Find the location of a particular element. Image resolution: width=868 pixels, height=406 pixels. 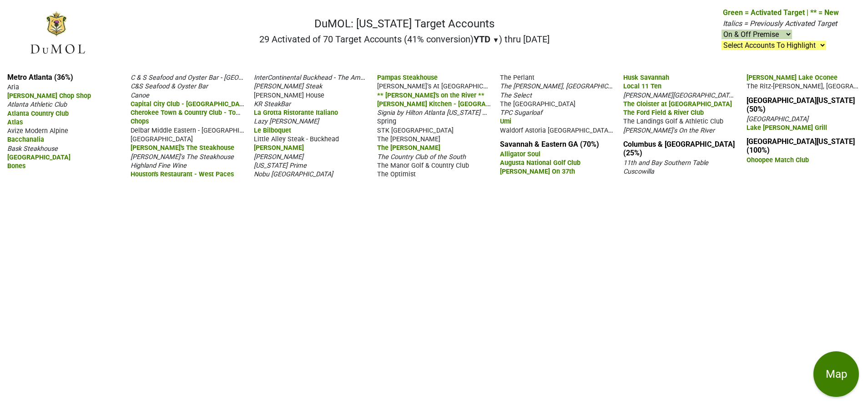

span: The Manor Golf & Country Club is located at coordinates (423, 165).